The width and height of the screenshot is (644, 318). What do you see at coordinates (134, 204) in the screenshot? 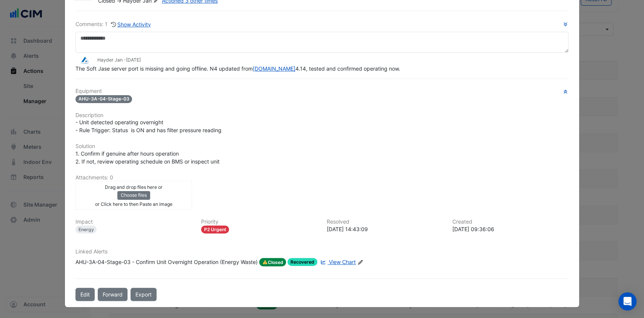
I see `small: or Click here to then Paste an image` at bounding box center [134, 204].